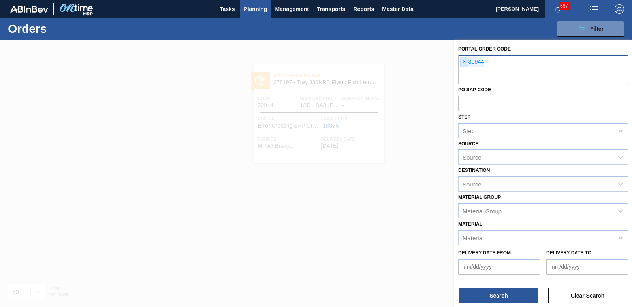  I want to click on button: Filter, so click(591, 29).